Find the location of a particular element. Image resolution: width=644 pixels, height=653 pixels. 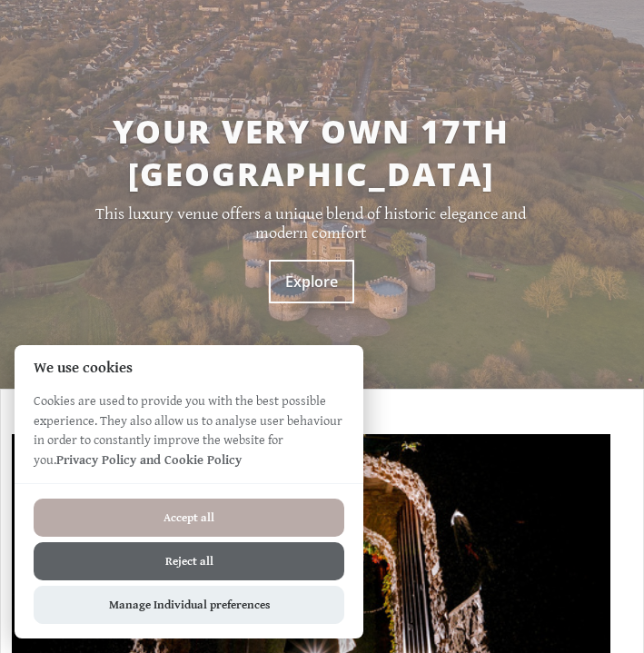

p: Cookies are used to provide you with the best possible experience. They also allow us to analyse ... is located at coordinates (189, 437).